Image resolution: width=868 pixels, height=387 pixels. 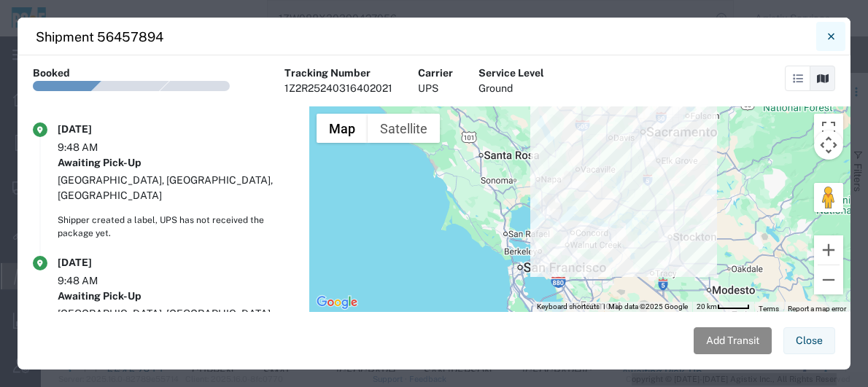 I want to click on button: Zoom out, so click(x=828, y=280).